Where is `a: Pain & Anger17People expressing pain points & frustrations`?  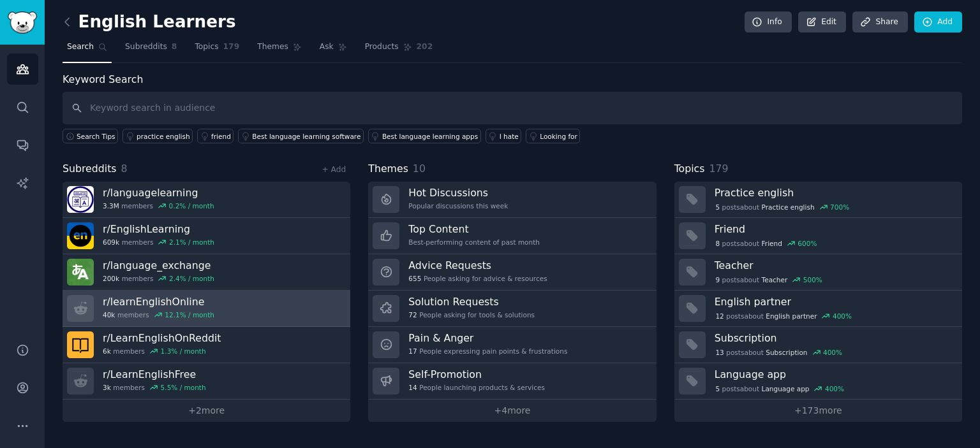 a: Pain & Anger17People expressing pain points & frustrations is located at coordinates (511, 345).